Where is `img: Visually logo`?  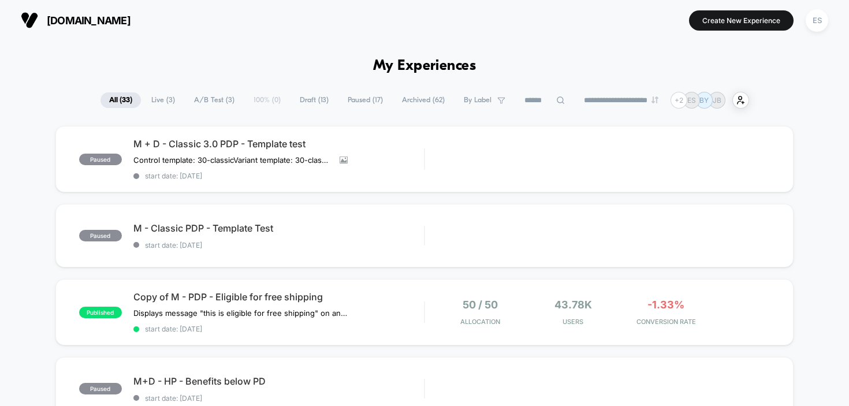
img: Visually logo is located at coordinates (29, 20).